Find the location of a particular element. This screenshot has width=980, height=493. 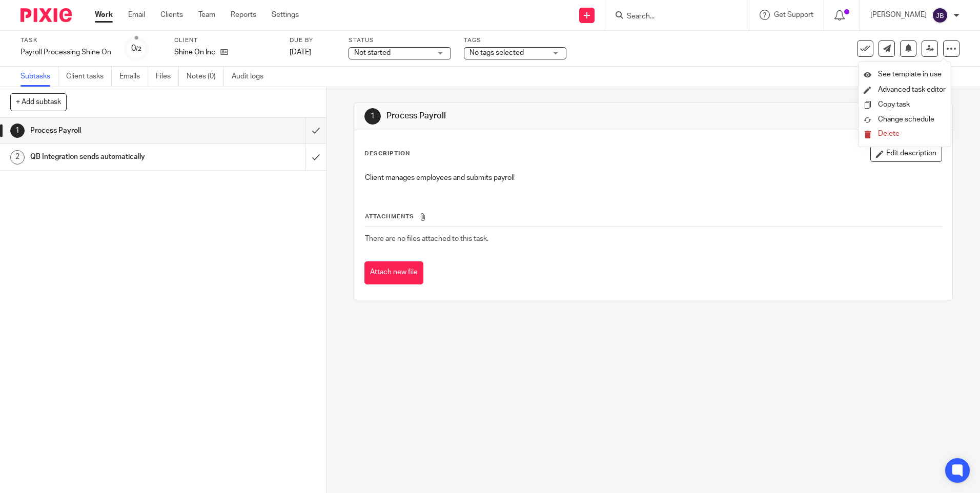

a: Subtasks is located at coordinates (39, 77).